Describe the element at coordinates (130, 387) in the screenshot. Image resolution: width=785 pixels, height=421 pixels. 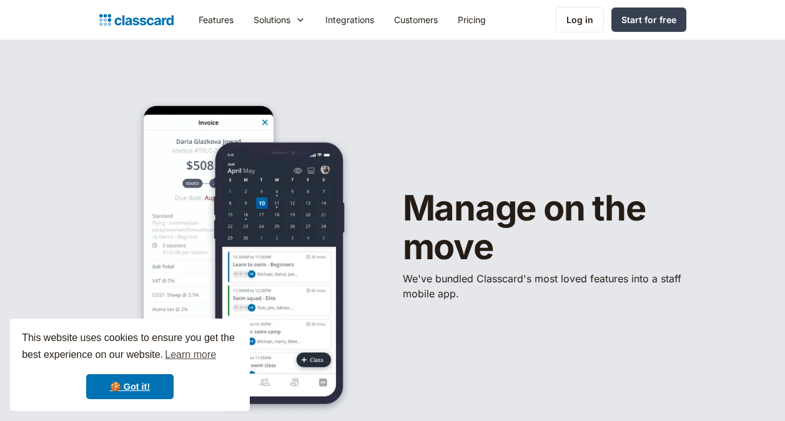
I see `a: dismiss cookie message` at that location.